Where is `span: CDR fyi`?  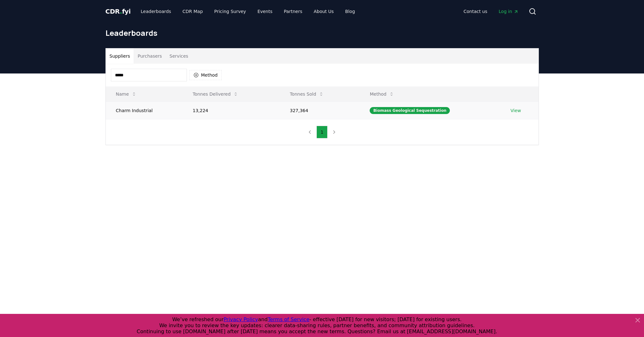 span: CDR fyi is located at coordinates (118, 11).